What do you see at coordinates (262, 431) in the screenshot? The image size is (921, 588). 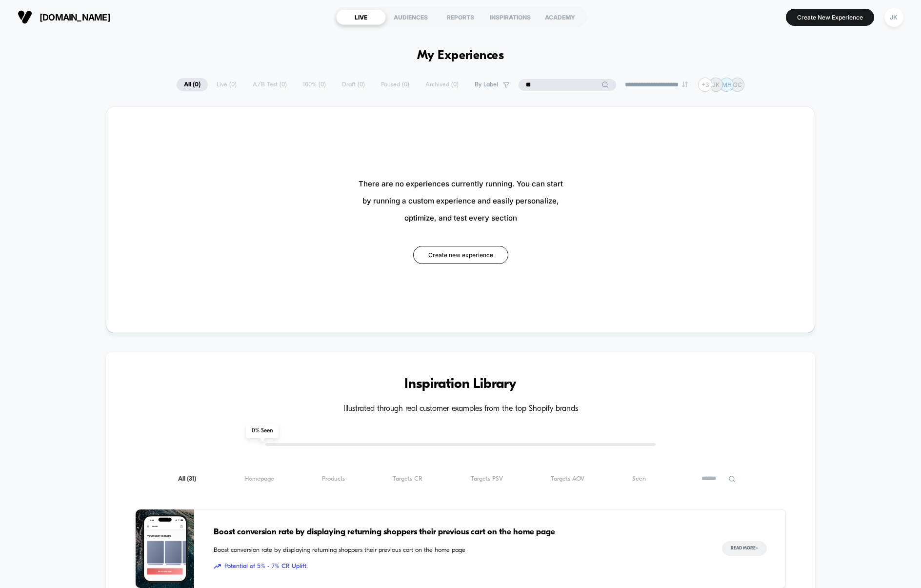 I see `span: 0 % Seen` at bounding box center [262, 431].